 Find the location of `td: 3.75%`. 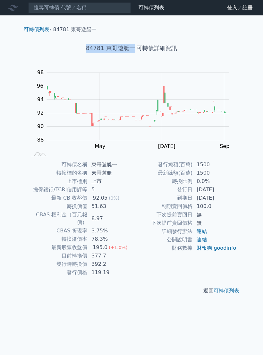

td: 3.75% is located at coordinates (109, 230).